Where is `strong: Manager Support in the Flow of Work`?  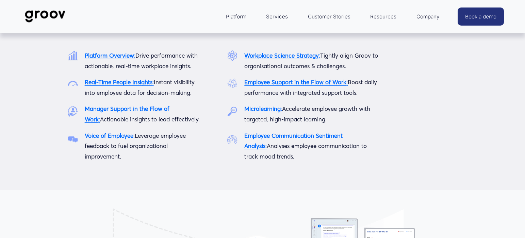
strong: Manager Support in the Flow of Work is located at coordinates (127, 114).